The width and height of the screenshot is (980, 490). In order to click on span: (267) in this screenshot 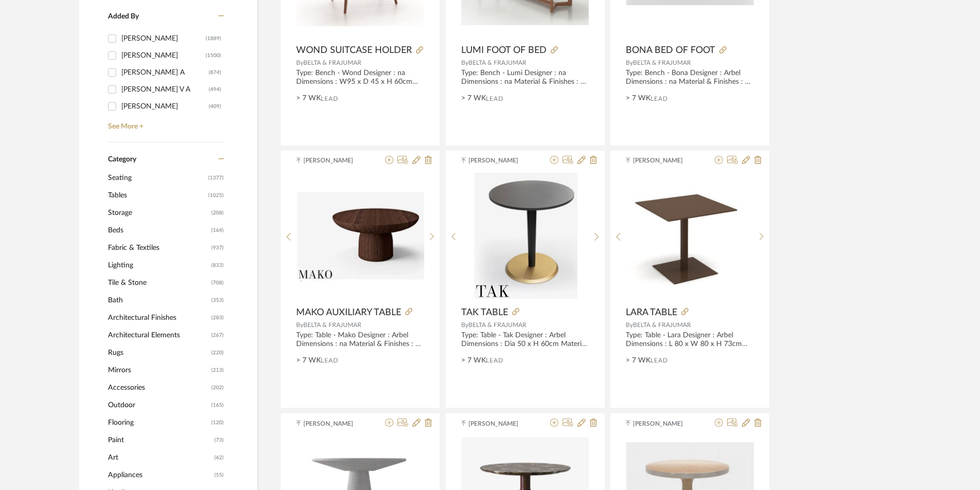, I will do `click(217, 335)`.